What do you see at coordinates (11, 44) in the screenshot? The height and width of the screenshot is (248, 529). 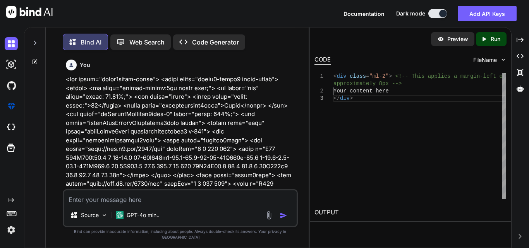 I see `img: darkChat` at bounding box center [11, 44].